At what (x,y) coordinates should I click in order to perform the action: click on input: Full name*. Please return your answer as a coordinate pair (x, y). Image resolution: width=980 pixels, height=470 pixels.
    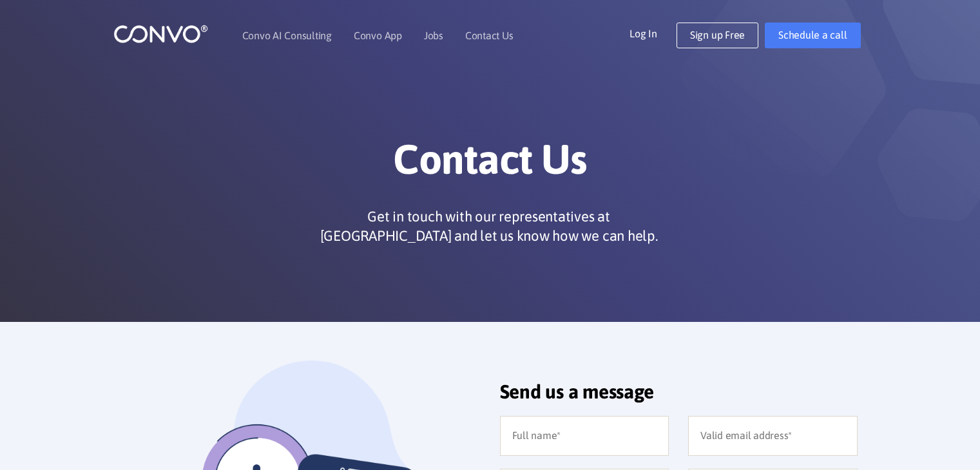
    Looking at the image, I should click on (585, 436).